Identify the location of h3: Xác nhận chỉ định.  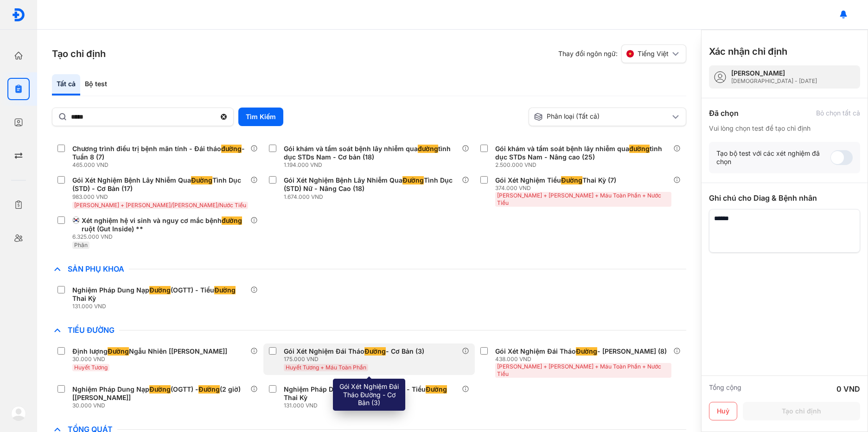
(748, 52).